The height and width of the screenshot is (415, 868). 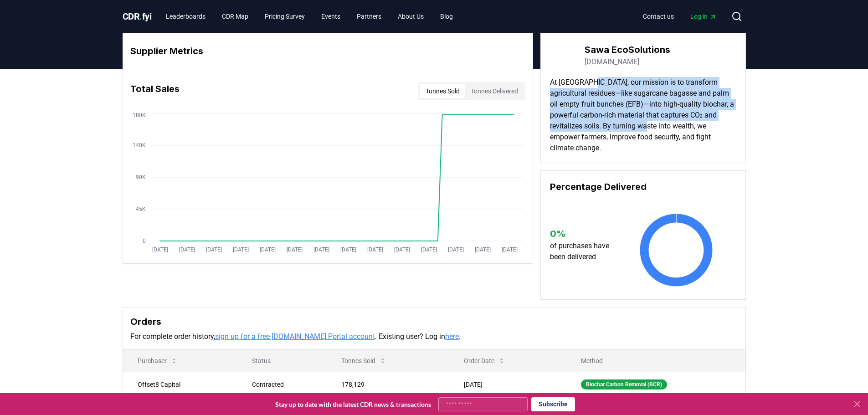 I want to click on button: Order Date, so click(x=484, y=361).